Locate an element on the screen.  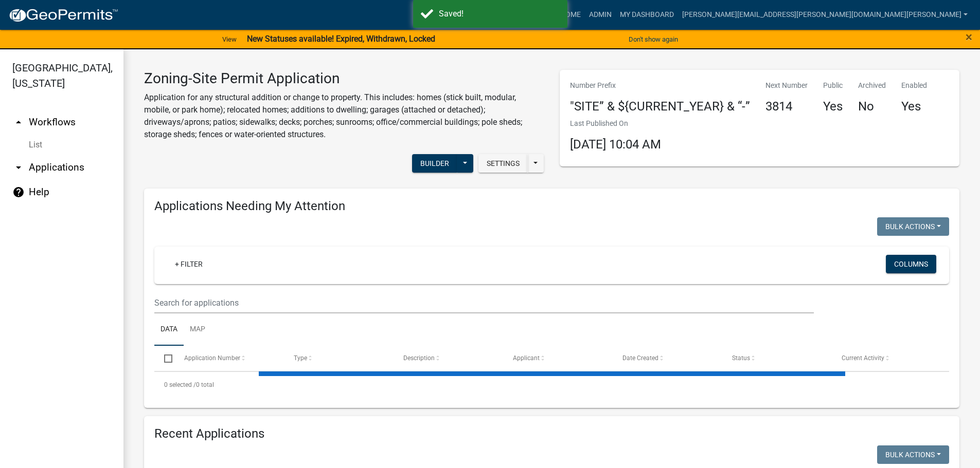
p: Next Number is located at coordinates (787, 86).